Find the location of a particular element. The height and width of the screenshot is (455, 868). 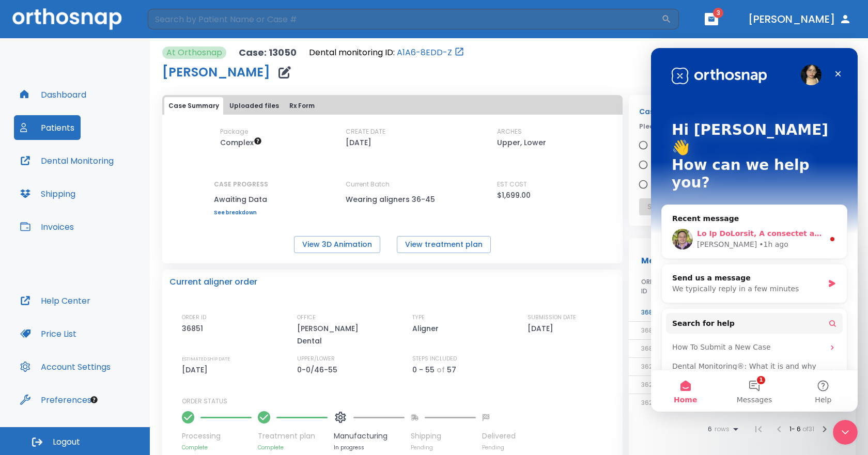

button: Search for help is located at coordinates (103, 275).